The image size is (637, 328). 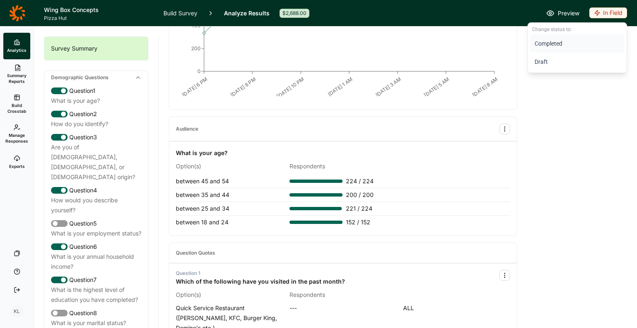 What do you see at coordinates (202, 222) in the screenshot?
I see `span: between 18 and 24` at bounding box center [202, 222].